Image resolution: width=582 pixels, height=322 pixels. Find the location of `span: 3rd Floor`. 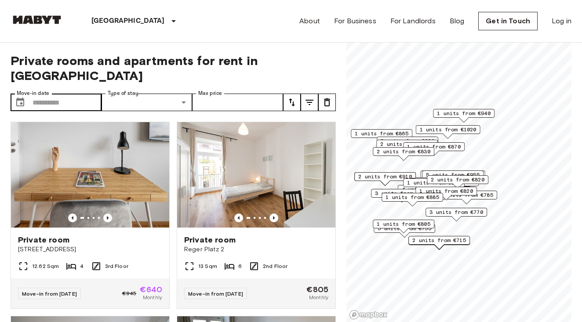

span: 3rd Floor is located at coordinates (117, 267).